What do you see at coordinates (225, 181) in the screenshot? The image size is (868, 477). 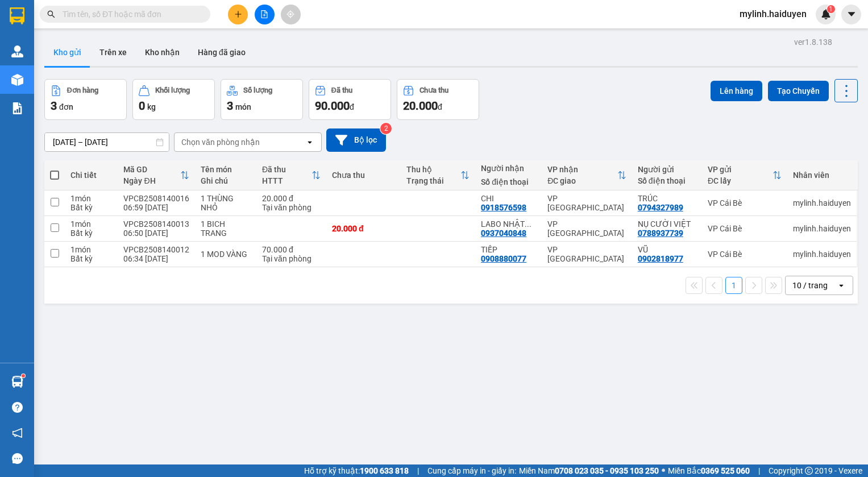 I see `div: Ghi chú` at bounding box center [225, 181].